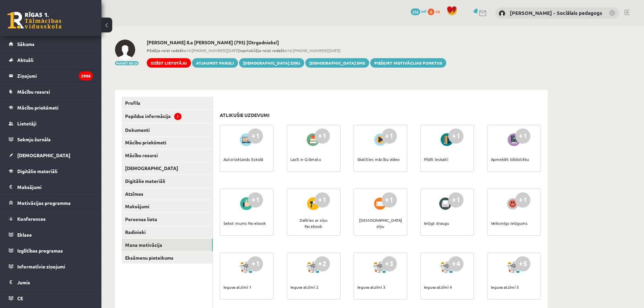  I want to click on a: Dzēst lietotāju, so click(169, 63).